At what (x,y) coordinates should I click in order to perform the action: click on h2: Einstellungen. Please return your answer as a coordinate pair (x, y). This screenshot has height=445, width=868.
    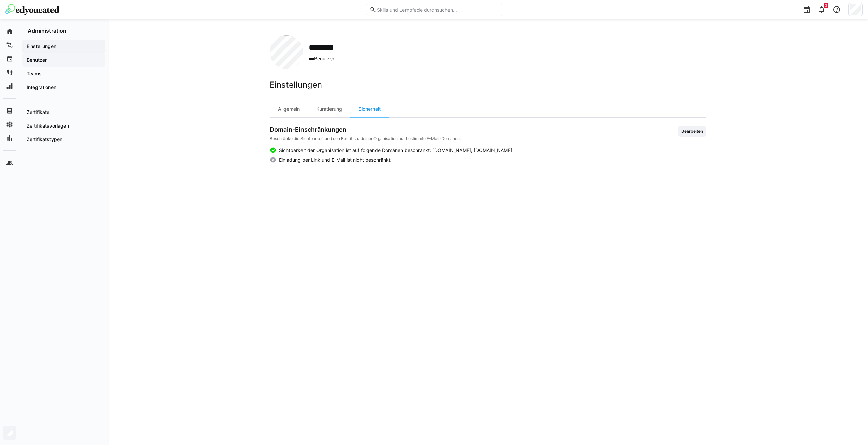
    Looking at the image, I should click on (488, 85).